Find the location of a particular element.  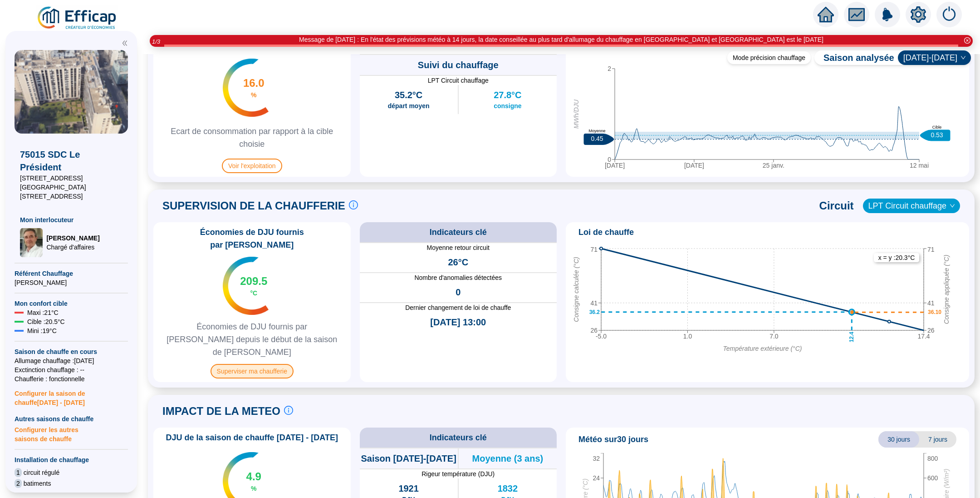

tspan: Consigne appliquée (°C) is located at coordinates (946, 289).